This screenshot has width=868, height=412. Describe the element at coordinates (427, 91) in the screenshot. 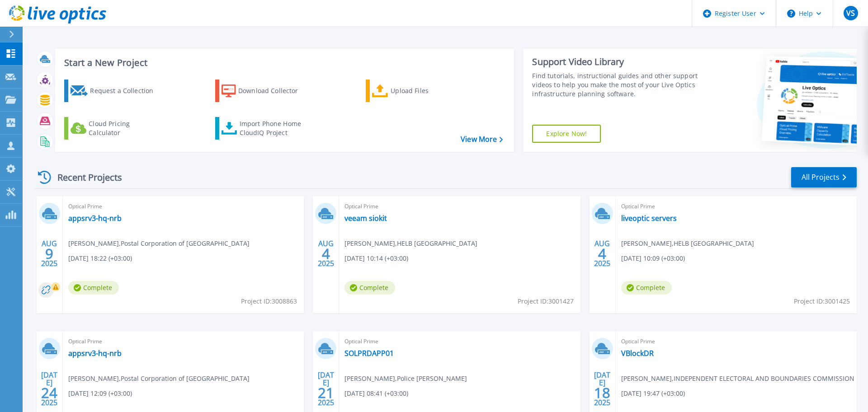

I see `div: Upload Files` at that location.